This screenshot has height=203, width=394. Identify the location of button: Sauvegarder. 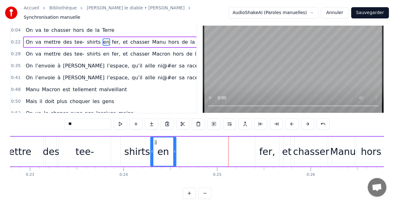
(370, 13).